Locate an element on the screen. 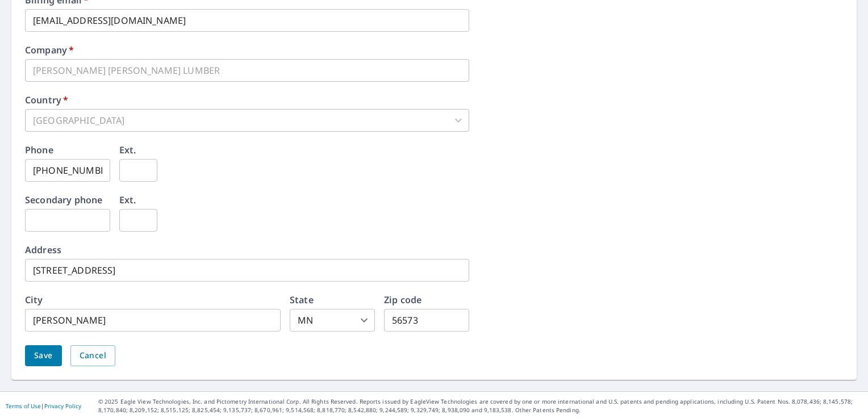 This screenshot has width=868, height=419. label: Address is located at coordinates (43, 250).